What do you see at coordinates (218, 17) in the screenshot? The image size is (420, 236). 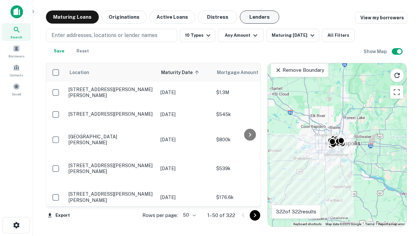 I see `button: Distress` at bounding box center [218, 17].